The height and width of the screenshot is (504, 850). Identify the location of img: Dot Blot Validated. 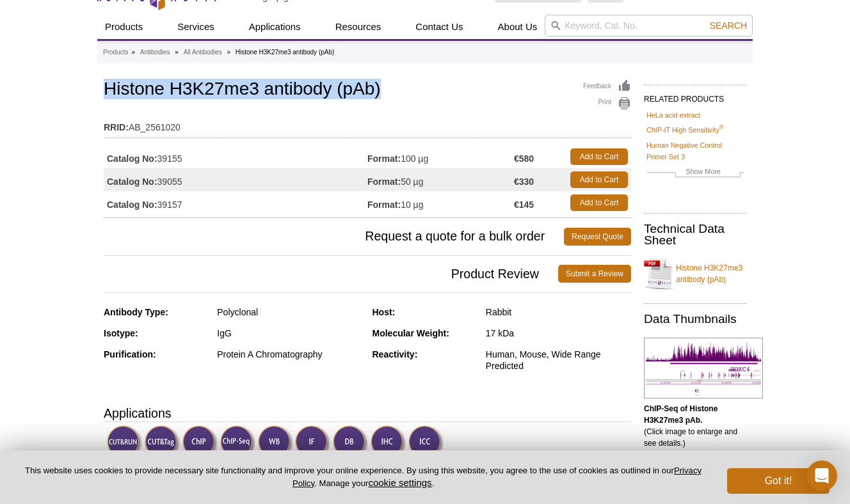
(350, 443).